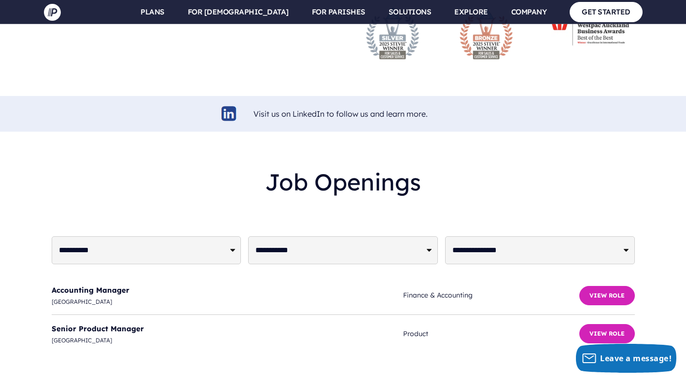 The height and width of the screenshot is (380, 686). I want to click on img: stevie-silver, so click(392, 33).